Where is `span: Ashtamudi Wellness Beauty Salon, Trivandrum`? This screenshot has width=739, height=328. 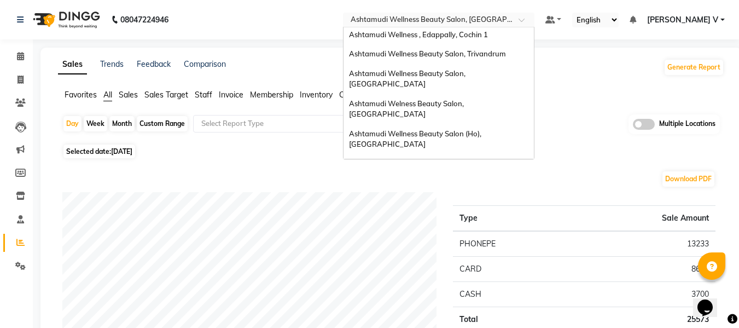 span: Ashtamudi Wellness Beauty Salon, Trivandrum is located at coordinates (427, 54).